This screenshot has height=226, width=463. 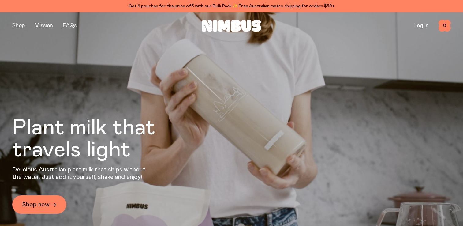 I want to click on span: 0, so click(x=444, y=26).